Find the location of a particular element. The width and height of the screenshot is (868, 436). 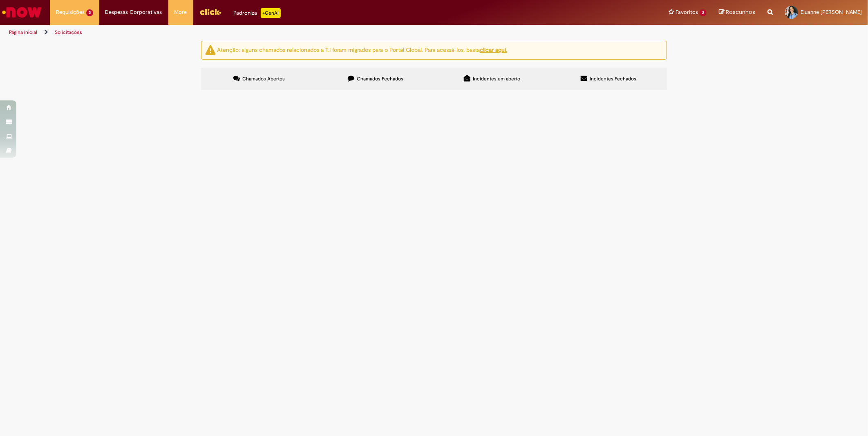

span: Despesas Corporativas is located at coordinates (133, 12).